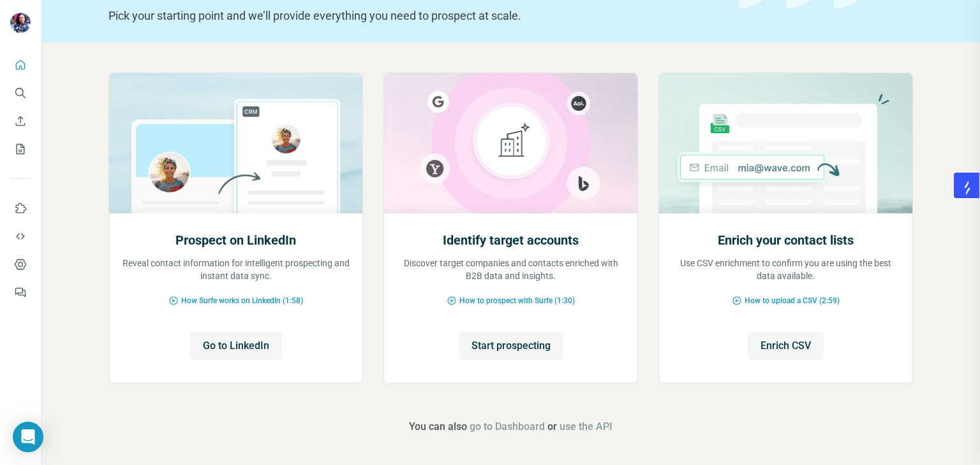 The width and height of the screenshot is (980, 465). What do you see at coordinates (236, 346) in the screenshot?
I see `span: Go to LinkedIn` at bounding box center [236, 346].